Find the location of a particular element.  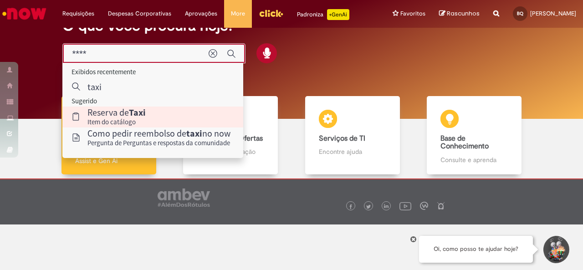

span: More is located at coordinates (238, 14).